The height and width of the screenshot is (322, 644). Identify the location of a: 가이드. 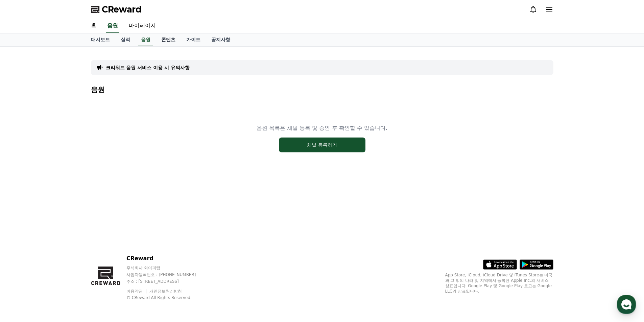
(193, 40).